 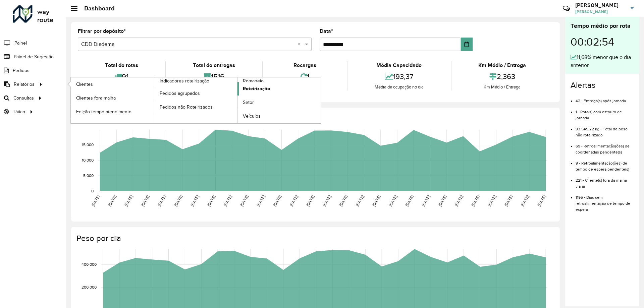 What do you see at coordinates (605, 130) in the screenshot?
I see `li: 93.545,22 kg - Total de peso não roteirizado` at bounding box center [605, 130].